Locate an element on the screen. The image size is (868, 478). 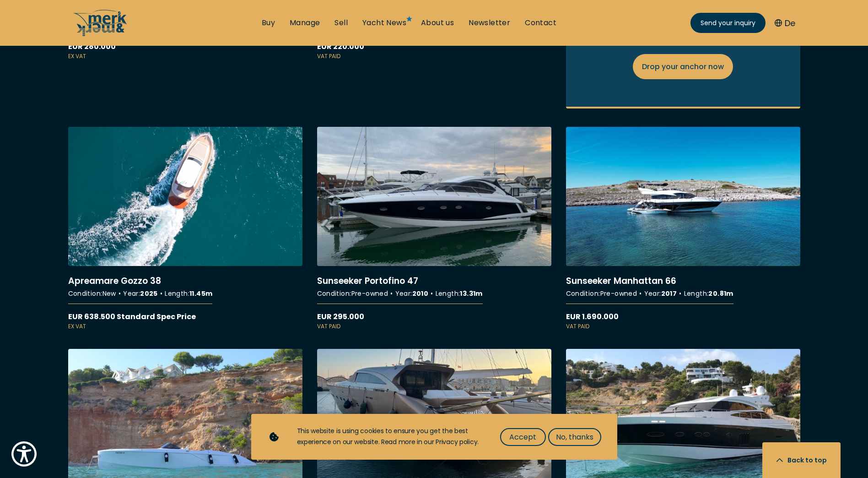
a: Manage is located at coordinates (305, 23).